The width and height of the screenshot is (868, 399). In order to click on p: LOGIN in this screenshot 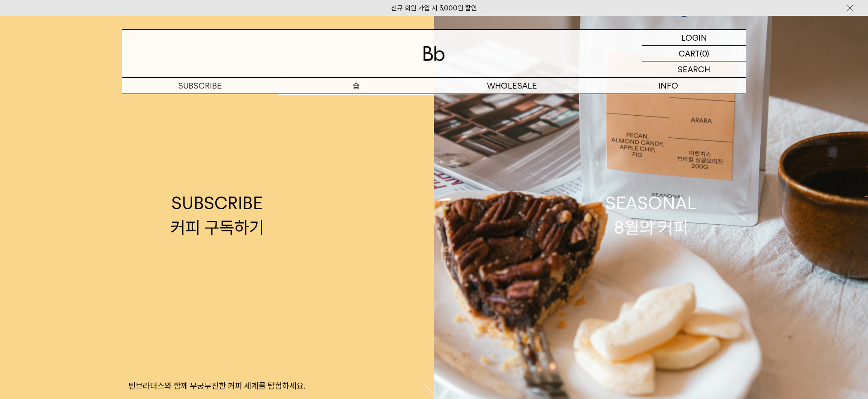, I will do `click(694, 37)`.